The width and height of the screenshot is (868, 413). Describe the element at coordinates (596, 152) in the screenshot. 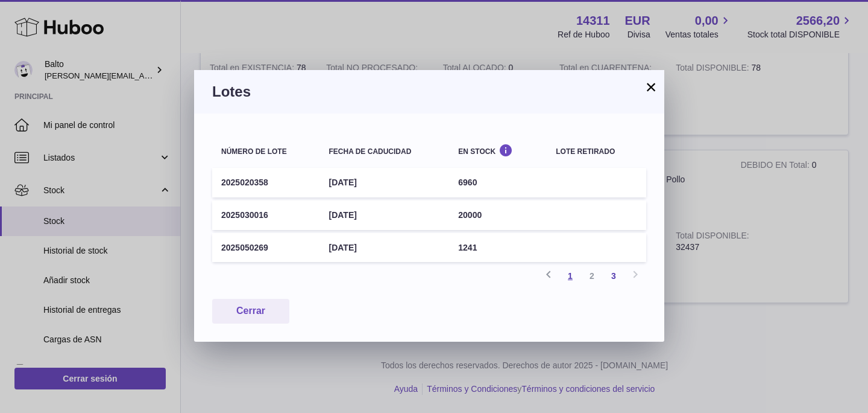

I see `div: Lote retirado` at that location.